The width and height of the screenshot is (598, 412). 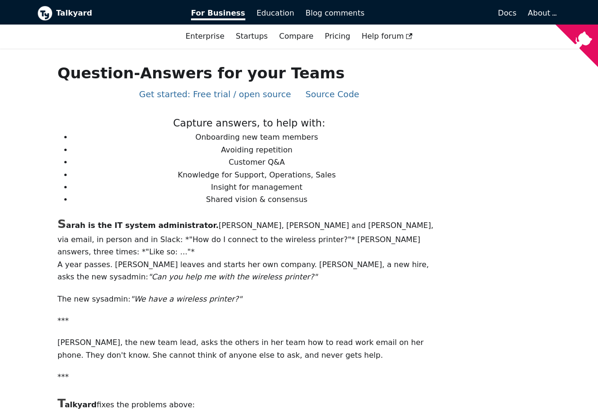 I want to click on a: Talkyard logoTalkyard, so click(x=108, y=13).